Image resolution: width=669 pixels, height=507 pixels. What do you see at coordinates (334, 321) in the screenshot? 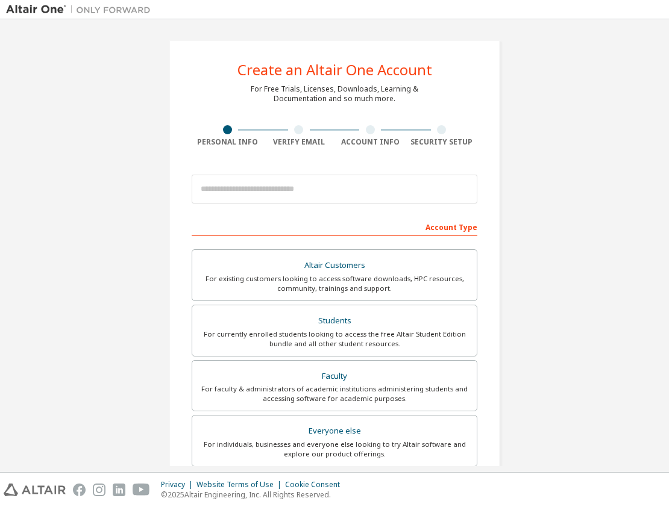
I see `div: Students` at bounding box center [334, 321].